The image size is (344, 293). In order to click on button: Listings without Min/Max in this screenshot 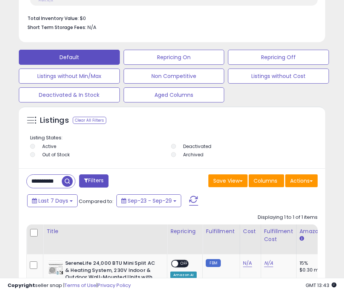, I will do `click(69, 76)`.